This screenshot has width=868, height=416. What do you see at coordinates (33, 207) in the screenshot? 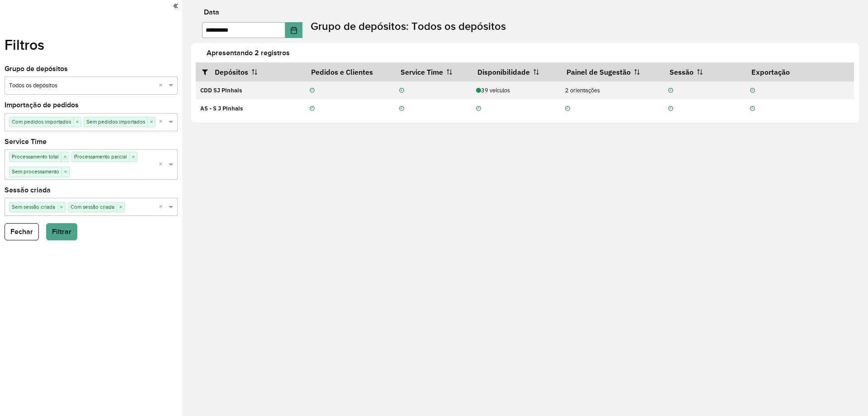
I see `span: Sem sessão criada` at bounding box center [33, 207].